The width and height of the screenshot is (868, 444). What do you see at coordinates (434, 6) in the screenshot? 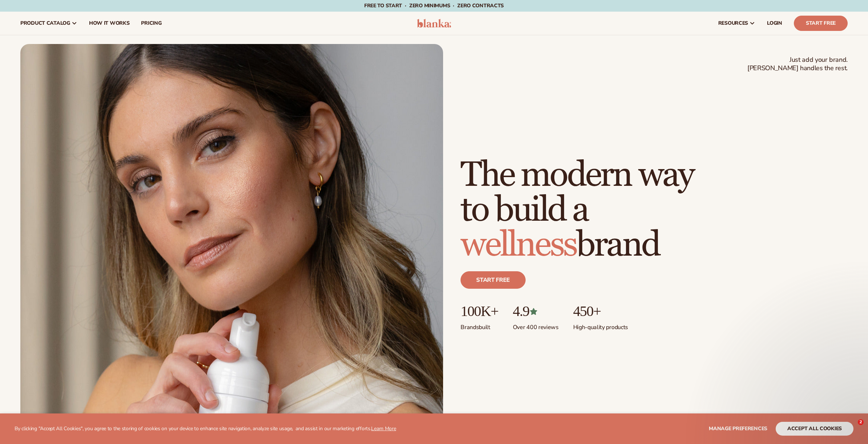
I see `span: Free to start · ZERO minimums · ZERO contracts` at bounding box center [434, 6].